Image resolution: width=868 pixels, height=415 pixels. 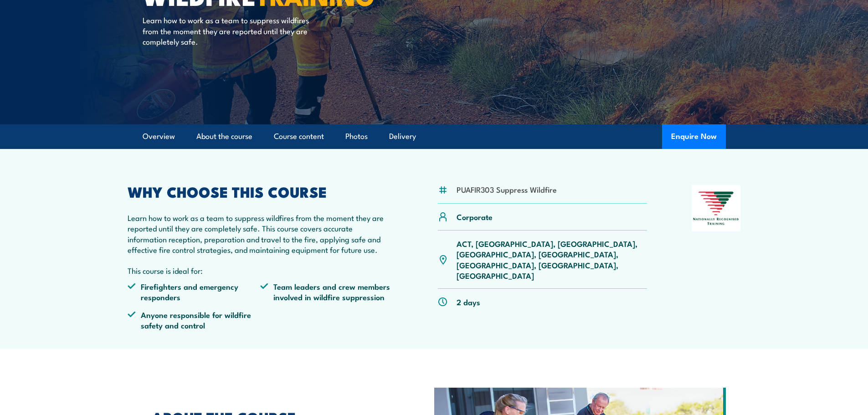 I want to click on a: Photos, so click(x=356, y=136).